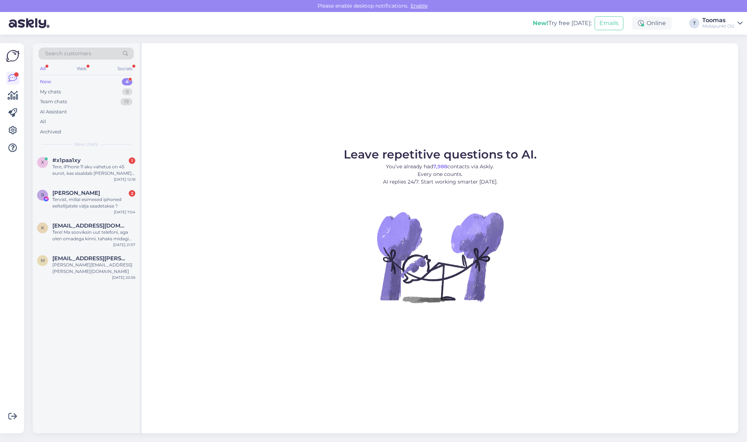 Image resolution: width=747 pixels, height=442 pixels. Describe the element at coordinates (132, 193) in the screenshot. I see `div: 2` at that location.